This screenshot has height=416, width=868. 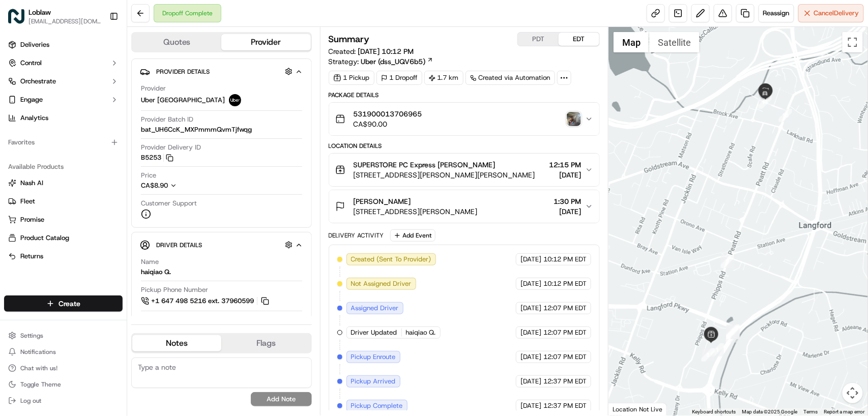 I want to click on button: Show street map, so click(x=631, y=43).